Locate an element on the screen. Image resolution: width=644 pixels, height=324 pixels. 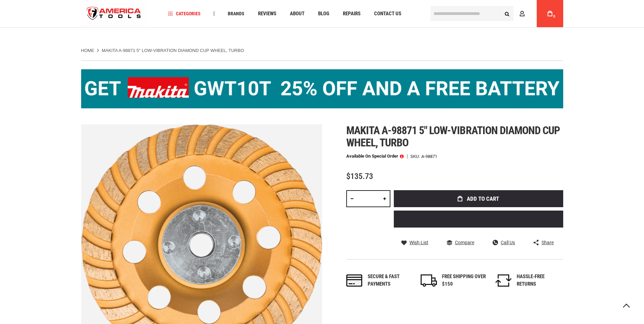
div: A-98871 is located at coordinates (429, 156).